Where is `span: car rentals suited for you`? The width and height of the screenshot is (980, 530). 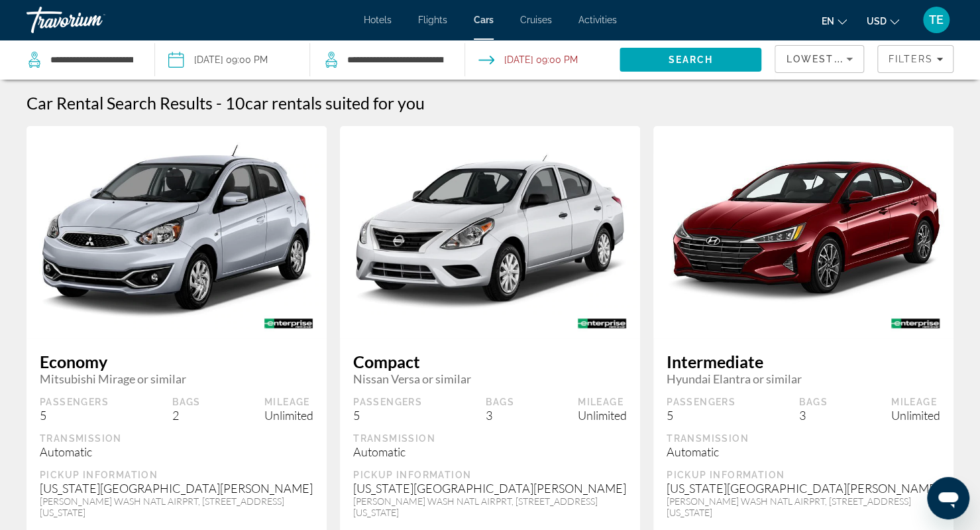 span: car rentals suited for you is located at coordinates (334, 102).